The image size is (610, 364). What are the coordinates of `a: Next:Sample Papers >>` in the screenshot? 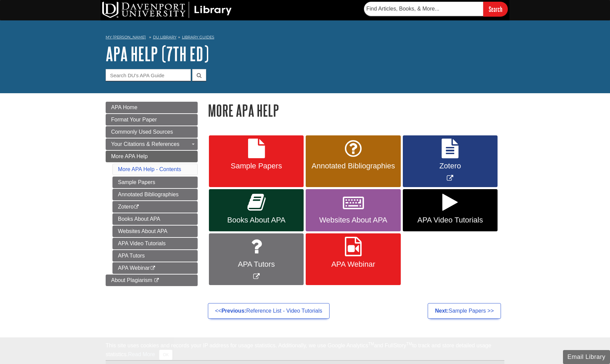 It's located at (464, 311).